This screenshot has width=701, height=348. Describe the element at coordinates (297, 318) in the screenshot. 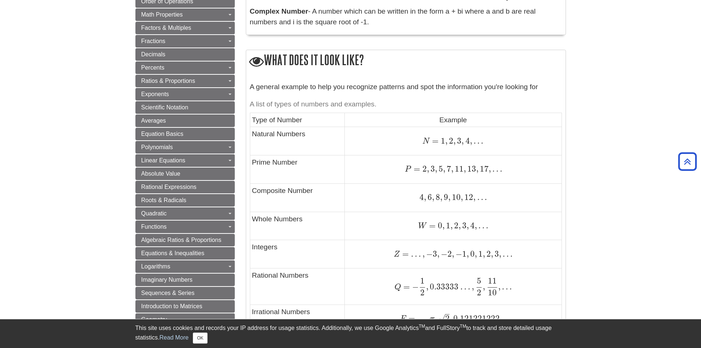

I see `td: Irrational Numbers` at that location.